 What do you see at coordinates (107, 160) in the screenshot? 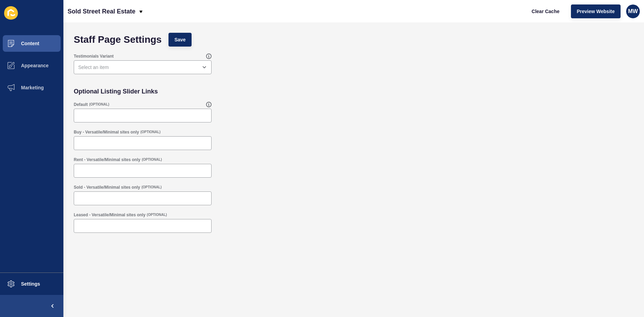
I see `label: Rent - Versatile/Minimal sites only` at bounding box center [107, 160].